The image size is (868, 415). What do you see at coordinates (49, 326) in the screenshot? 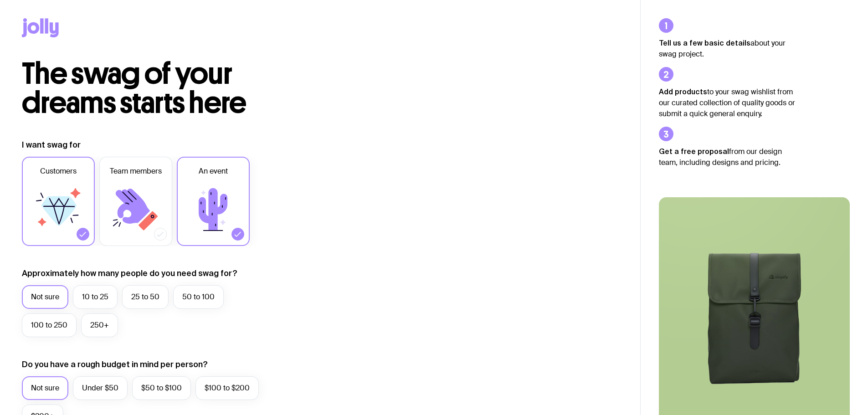
I see `label: 100 to 250` at bounding box center [49, 326].